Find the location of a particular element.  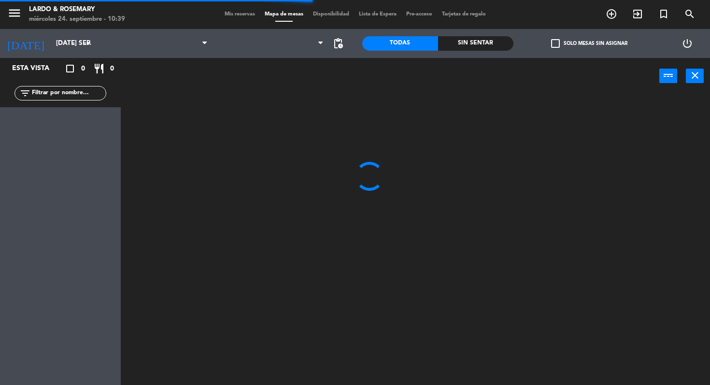

i: power_settings_new is located at coordinates (688, 43).